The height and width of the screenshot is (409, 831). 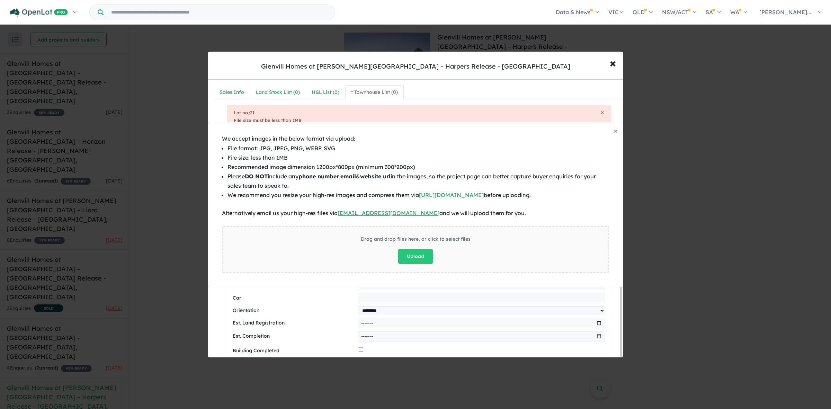 What do you see at coordinates (376, 176) in the screenshot?
I see `b: website url` at bounding box center [376, 176].